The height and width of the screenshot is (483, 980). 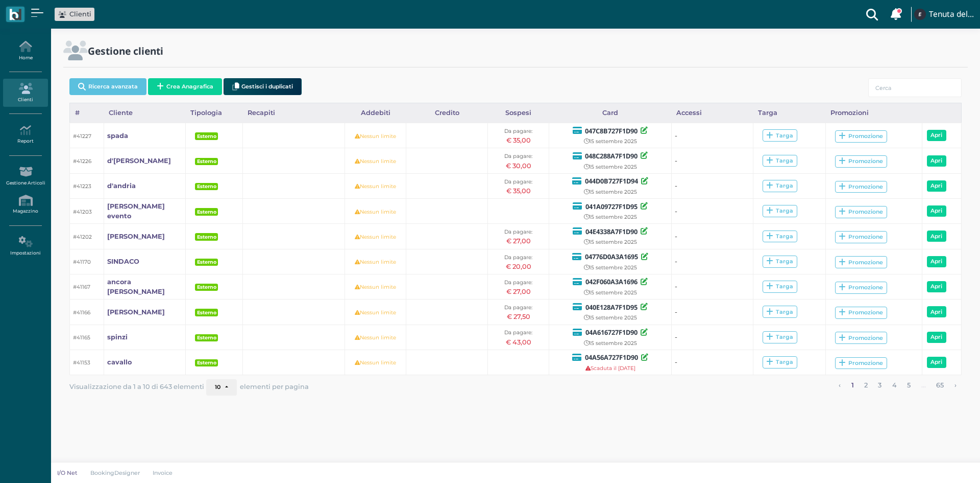 I want to click on div: Accessi, so click(x=713, y=113).